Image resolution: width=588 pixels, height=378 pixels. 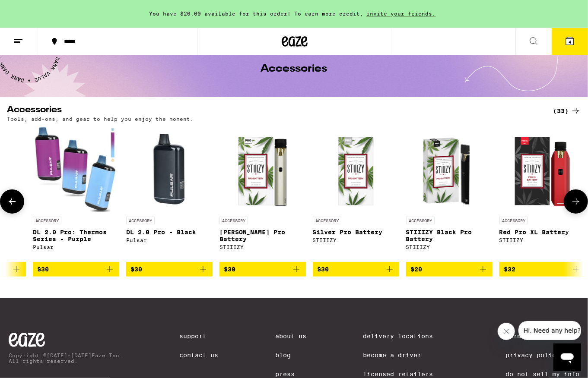 I want to click on img: STIIIZY - Red Pro XL Battery, so click(x=543, y=169).